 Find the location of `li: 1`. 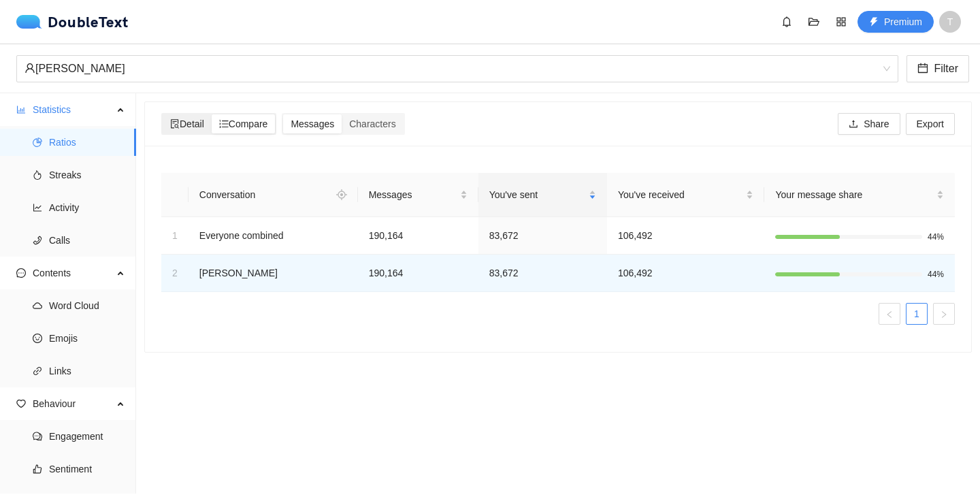

li: 1 is located at coordinates (917, 314).